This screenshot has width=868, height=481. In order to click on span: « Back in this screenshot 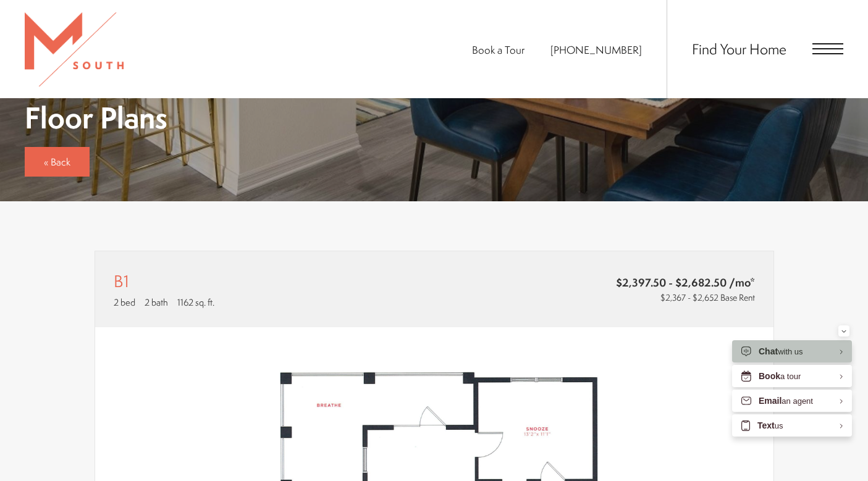, I will do `click(57, 162)`.